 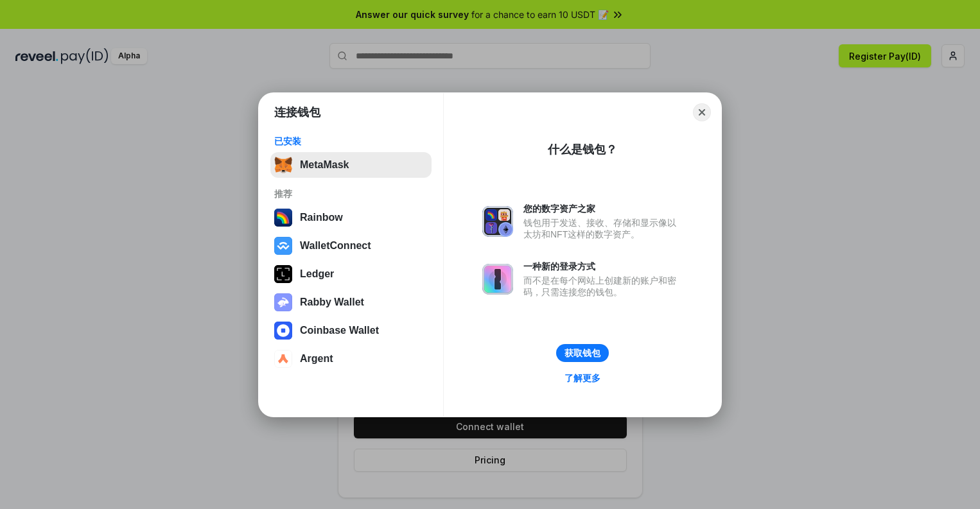 What do you see at coordinates (603, 229) in the screenshot?
I see `div: 钱包用于发送、接收、存储和显示像以太坊和NFT这样的数字资产。` at bounding box center [603, 229].